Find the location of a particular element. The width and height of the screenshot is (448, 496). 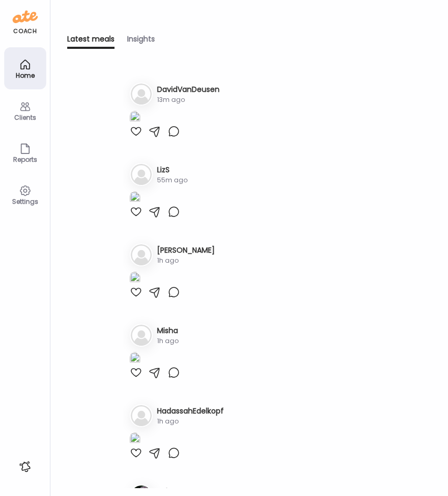

img: images%2FaUaJOtuyhyYiMYRUAS5AgnZrxdF3%2FArNQsHRlEOJvbIEnLPiQ%2FWK7UDNkSB6o8mlldhM9d_1080 is located at coordinates (135, 279).